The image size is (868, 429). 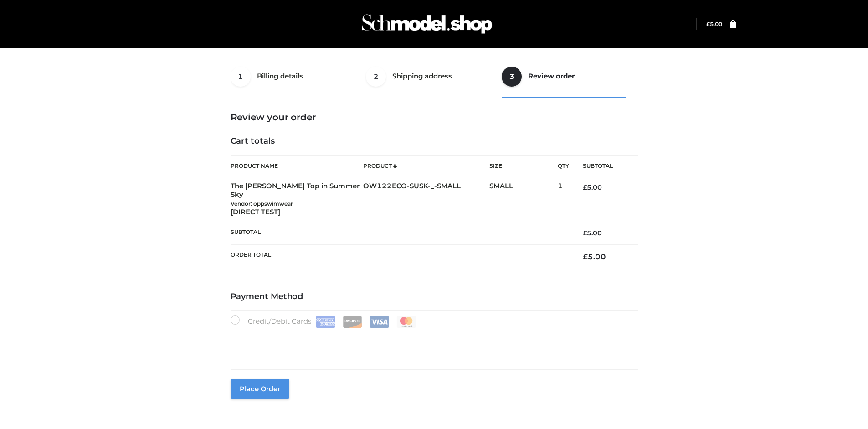 What do you see at coordinates (260, 389) in the screenshot?
I see `button: Place order` at bounding box center [260, 389].